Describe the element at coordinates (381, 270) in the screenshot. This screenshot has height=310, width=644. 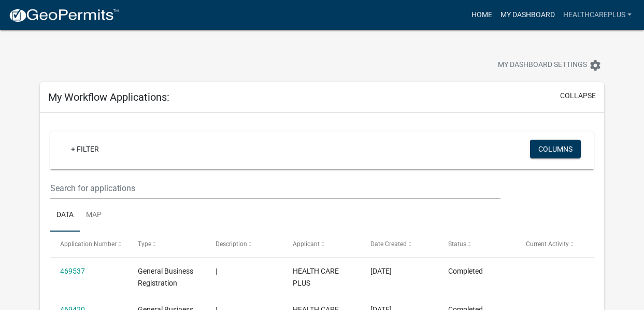
I see `span: 08/26/2025` at that location.